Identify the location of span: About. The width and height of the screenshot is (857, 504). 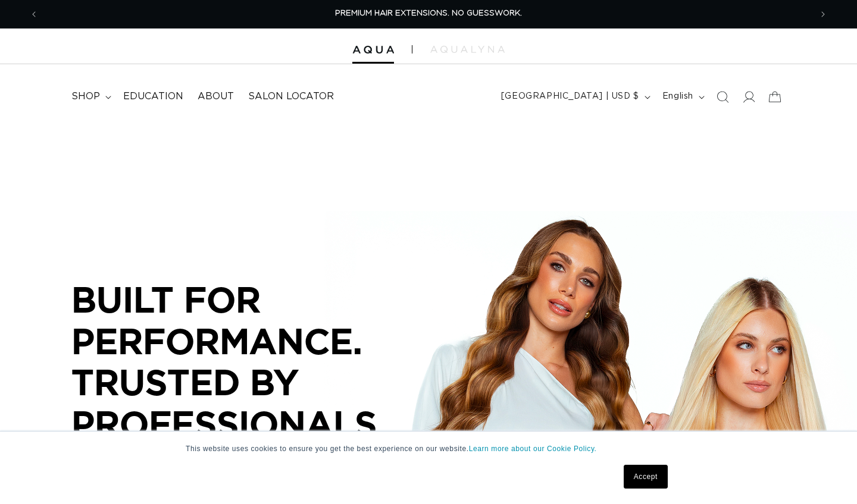
(215, 96).